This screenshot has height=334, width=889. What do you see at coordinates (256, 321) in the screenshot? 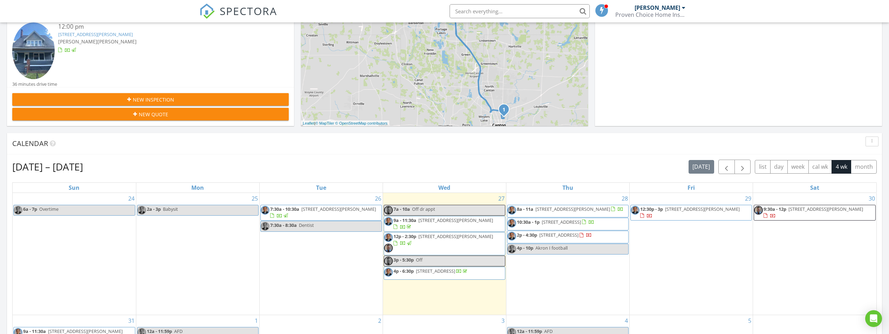
I see `a: Go to September 1, 2025` at bounding box center [256, 321].